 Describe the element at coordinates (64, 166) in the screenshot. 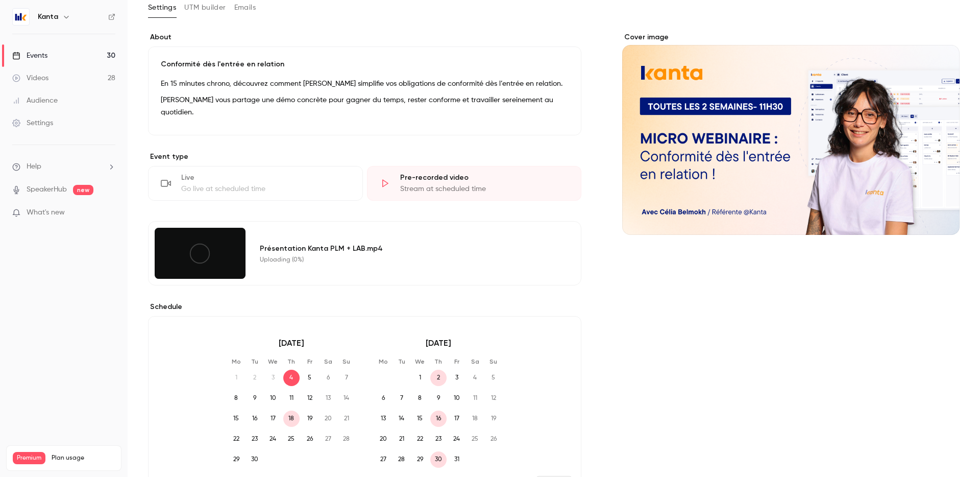

I see `li: help-dropdown-opener` at that location.